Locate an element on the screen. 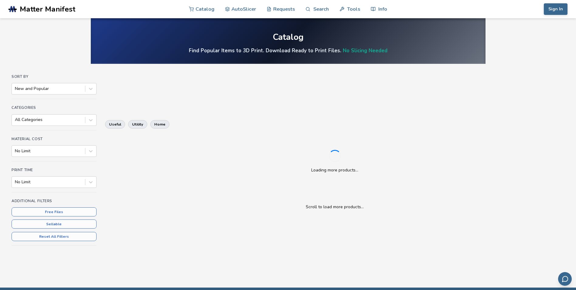 The image size is (576, 290). h4: Additional Filters is located at coordinates (54, 201).